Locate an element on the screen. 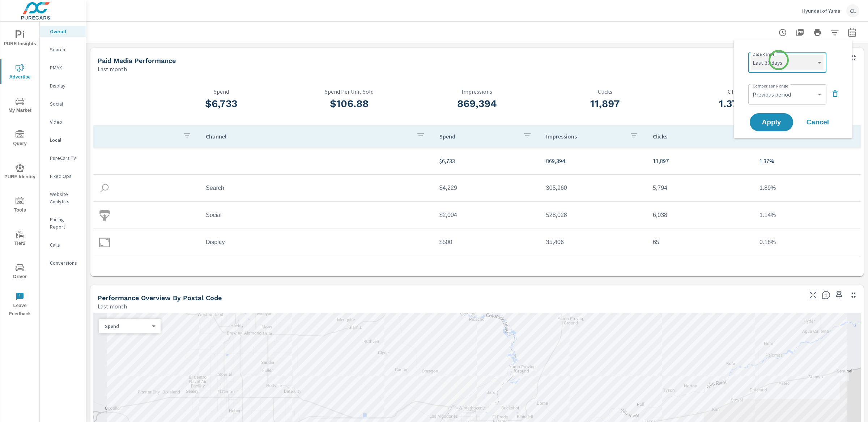 The image size is (868, 422). p: CTR is located at coordinates (732, 91).